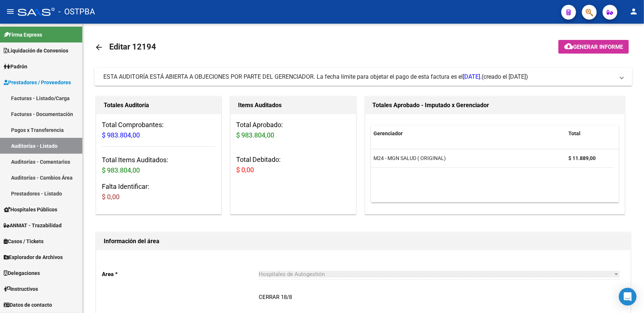 The height and width of the screenshot is (313, 644). I want to click on h3: Total Debitado:, so click(293, 165).